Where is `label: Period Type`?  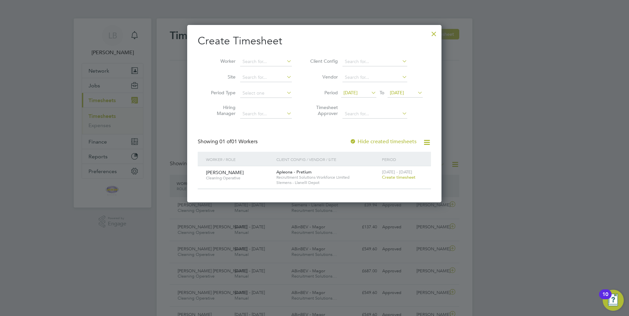
label: Period Type is located at coordinates (221, 93).